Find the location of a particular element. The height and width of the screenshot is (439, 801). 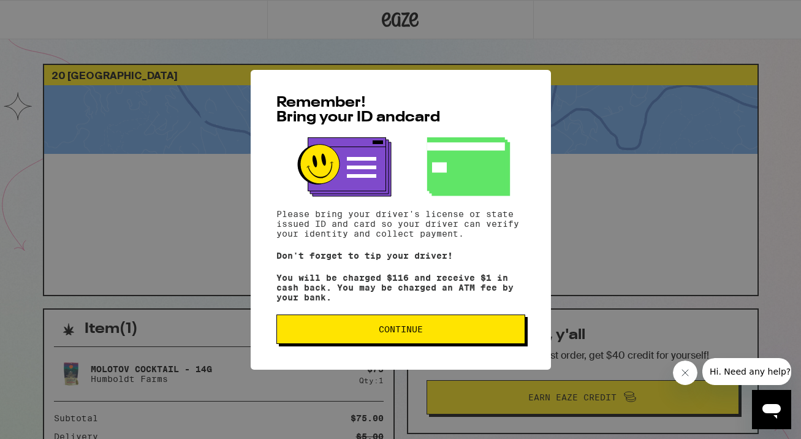

p: You will be charged $116 and receive $1 in cash back. You may be charged an ATM fee by your bank. is located at coordinates (401, 288).